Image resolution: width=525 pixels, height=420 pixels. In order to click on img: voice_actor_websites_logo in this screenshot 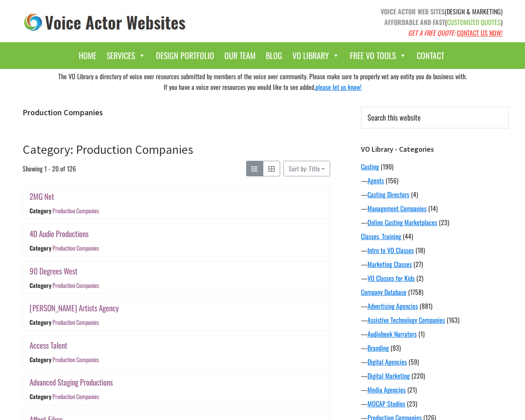, I will do `click(105, 22)`.